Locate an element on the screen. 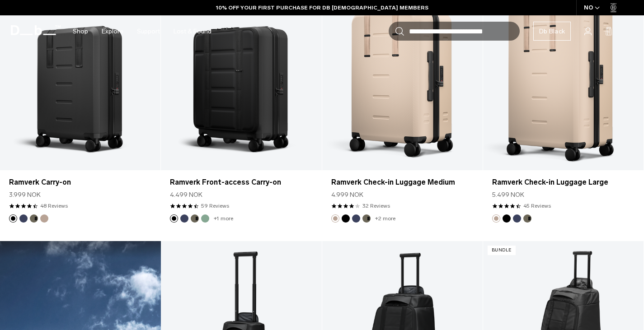 The height and width of the screenshot is (330, 644). a: 32 reviews is located at coordinates (376, 206).